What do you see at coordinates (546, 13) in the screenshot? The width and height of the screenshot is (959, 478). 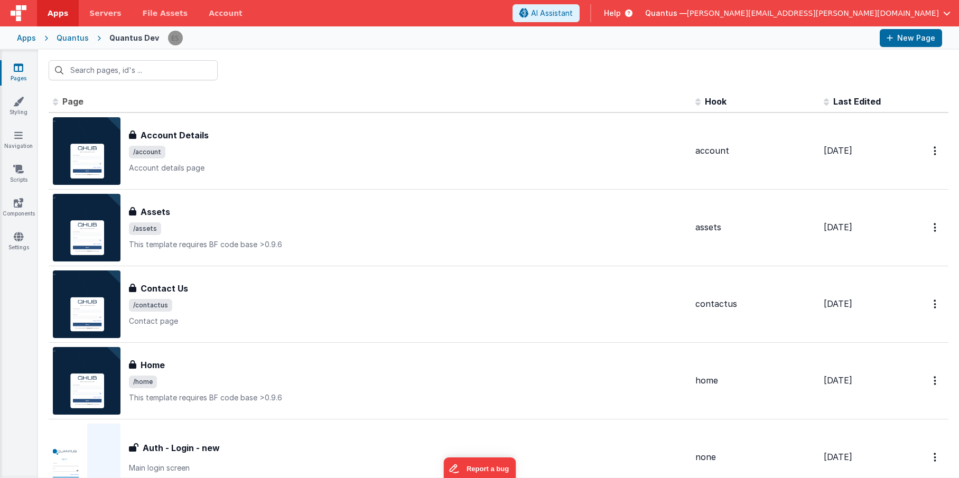 I see `button: AI Assistant` at bounding box center [546, 13].